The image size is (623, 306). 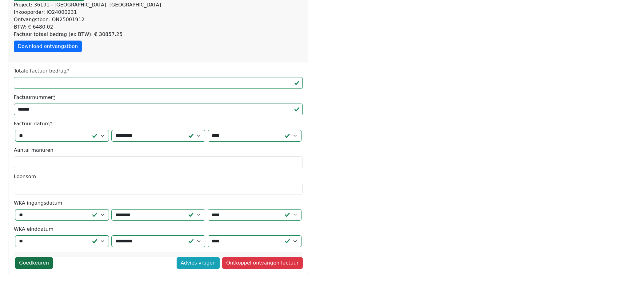 What do you see at coordinates (48, 46) in the screenshot?
I see `a: Download ontvangstbon` at bounding box center [48, 46].